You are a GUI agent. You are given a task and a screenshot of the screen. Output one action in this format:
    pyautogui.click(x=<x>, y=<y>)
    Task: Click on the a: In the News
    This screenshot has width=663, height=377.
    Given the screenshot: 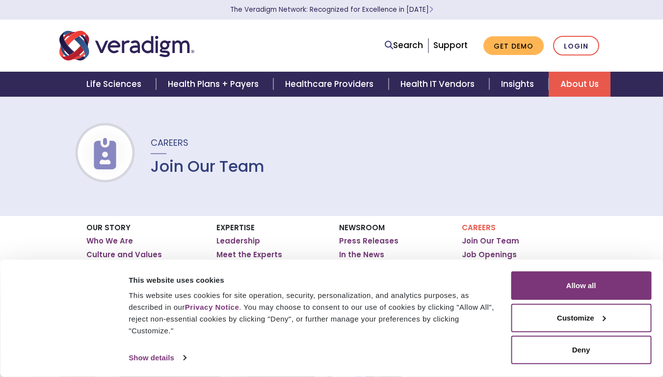 What is the action you would take?
    pyautogui.click(x=361, y=255)
    